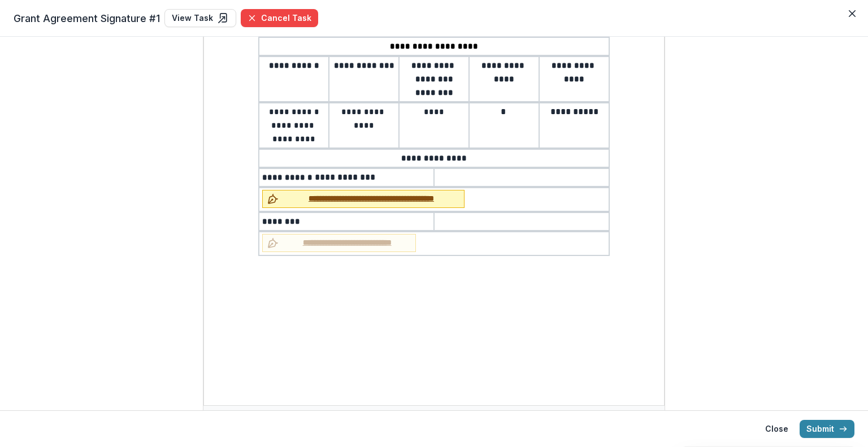 The height and width of the screenshot is (447, 868). Describe the element at coordinates (826, 429) in the screenshot. I see `button: Submit` at that location.